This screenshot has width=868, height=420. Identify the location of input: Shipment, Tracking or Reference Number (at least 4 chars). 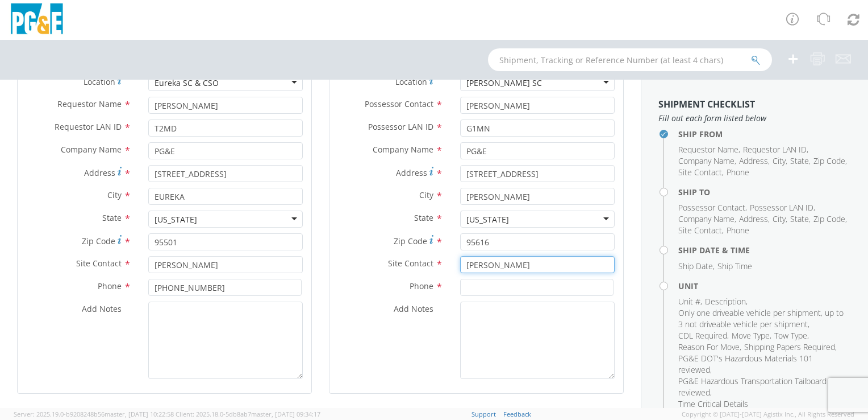
(630, 60).